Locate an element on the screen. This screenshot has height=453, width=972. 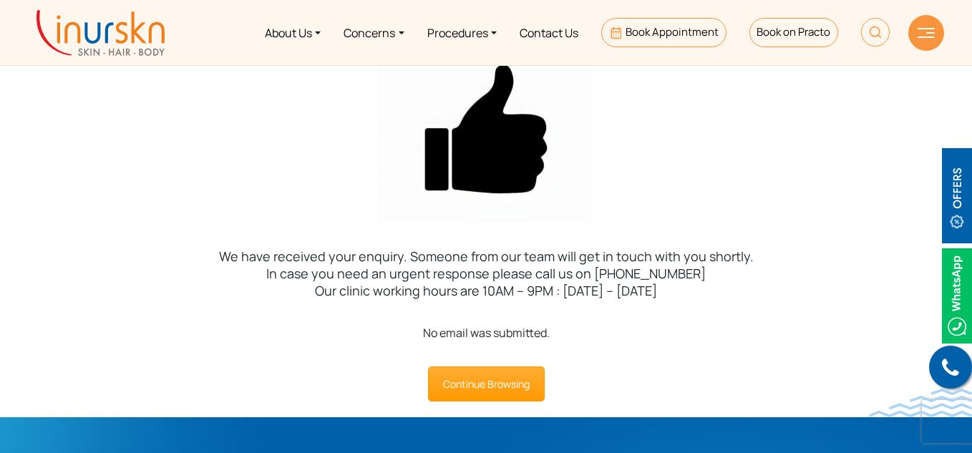
a: Contact Us is located at coordinates (549, 32).